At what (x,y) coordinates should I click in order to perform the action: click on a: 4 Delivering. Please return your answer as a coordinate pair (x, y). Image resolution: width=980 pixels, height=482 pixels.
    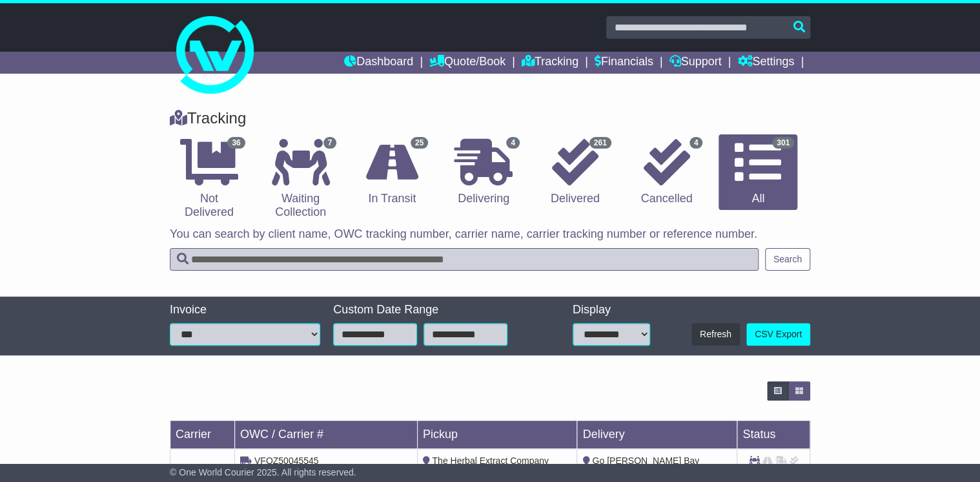
    Looking at the image, I should click on (484, 172).